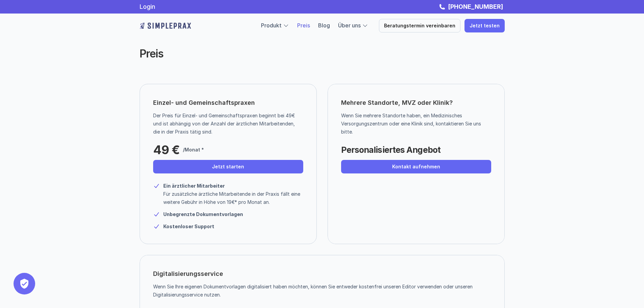 This screenshot has height=308, width=644. Describe the element at coordinates (303, 25) in the screenshot. I see `a: Preis` at that location.